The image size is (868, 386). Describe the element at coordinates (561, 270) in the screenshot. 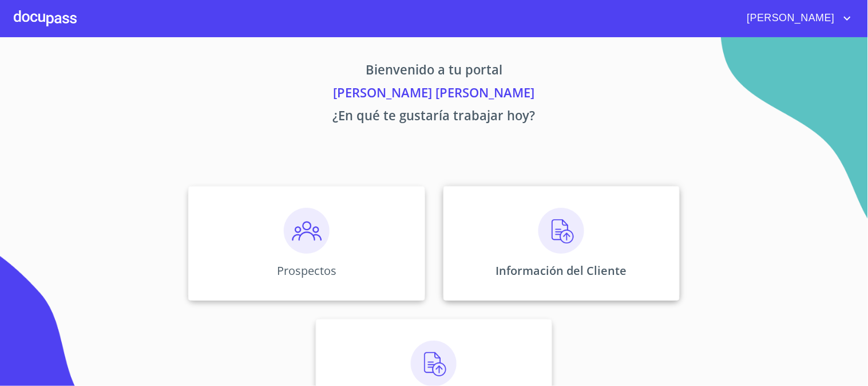

I see `p: Información del Cliente` at that location.